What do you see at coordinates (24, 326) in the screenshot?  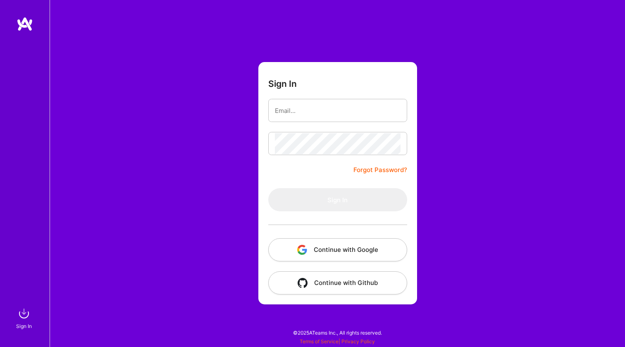 I see `div: Sign In` at bounding box center [24, 326].